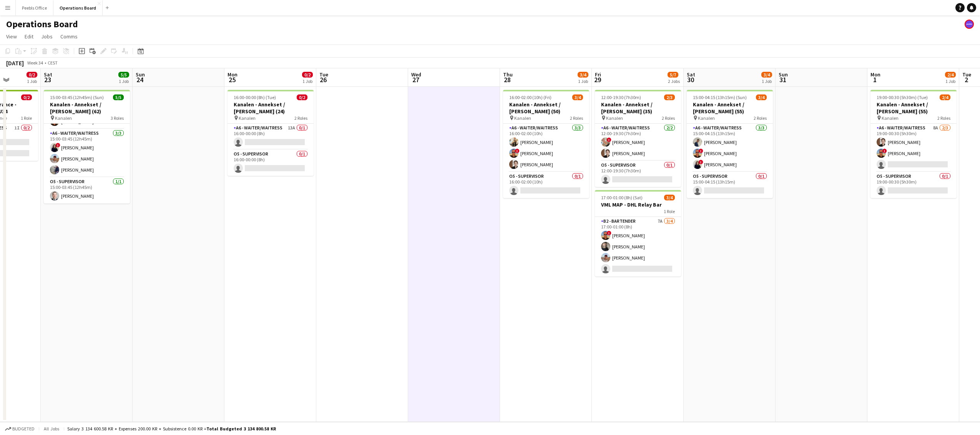 The height and width of the screenshot is (435, 980). I want to click on button: Peebls Office, so click(34, 7).